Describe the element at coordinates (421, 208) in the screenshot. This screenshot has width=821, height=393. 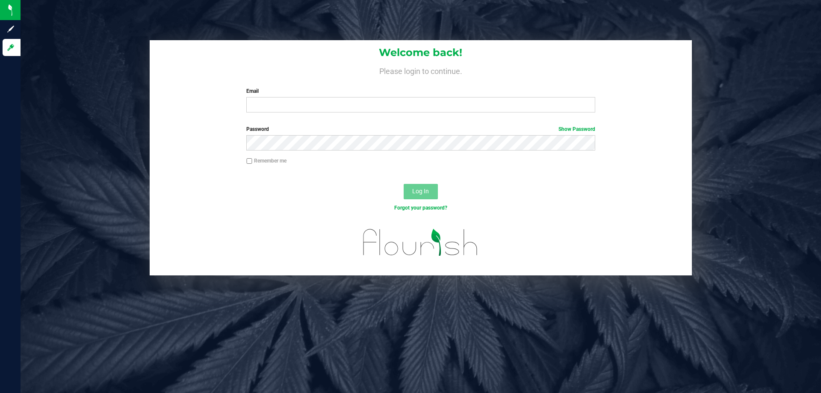
I see `a: Forgot your password?` at that location.